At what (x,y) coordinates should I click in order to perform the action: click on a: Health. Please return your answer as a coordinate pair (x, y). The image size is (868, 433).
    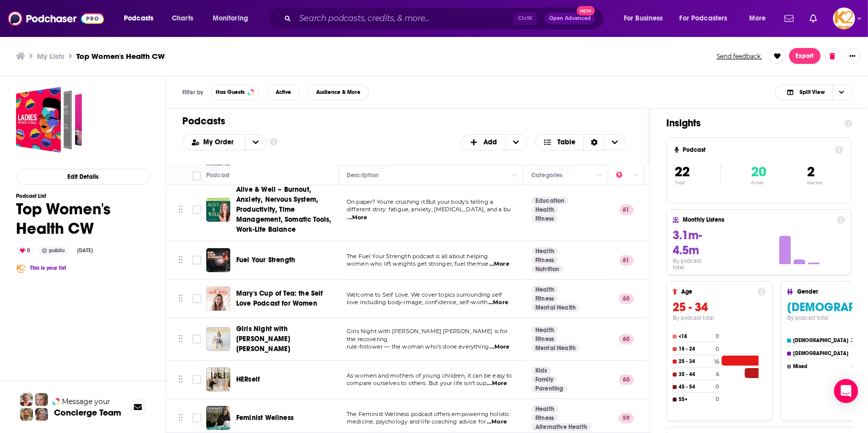
    Looking at the image, I should click on (545, 210).